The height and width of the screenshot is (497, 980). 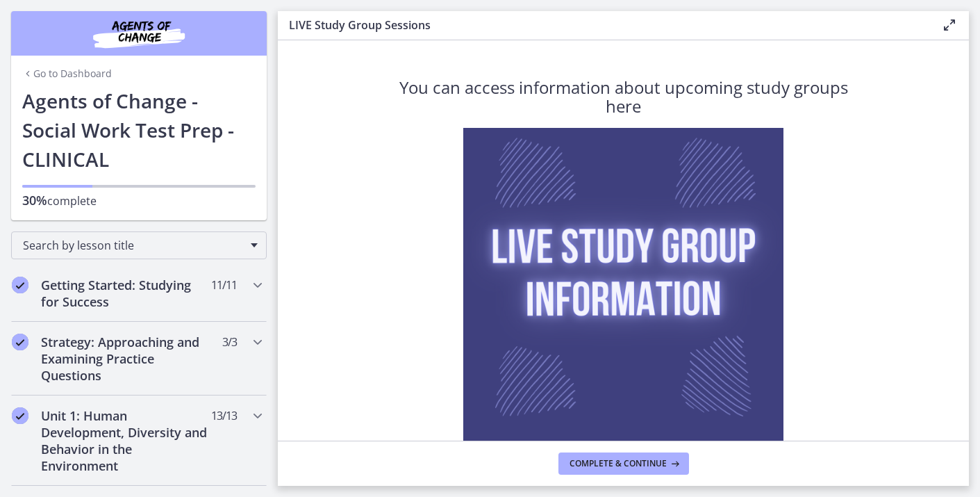 What do you see at coordinates (223, 285) in the screenshot?
I see `span: 11 / 11` at bounding box center [223, 285].